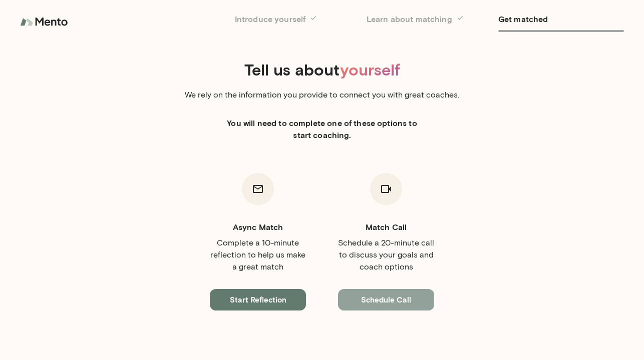  I want to click on h6: Match Call, so click(386, 227).